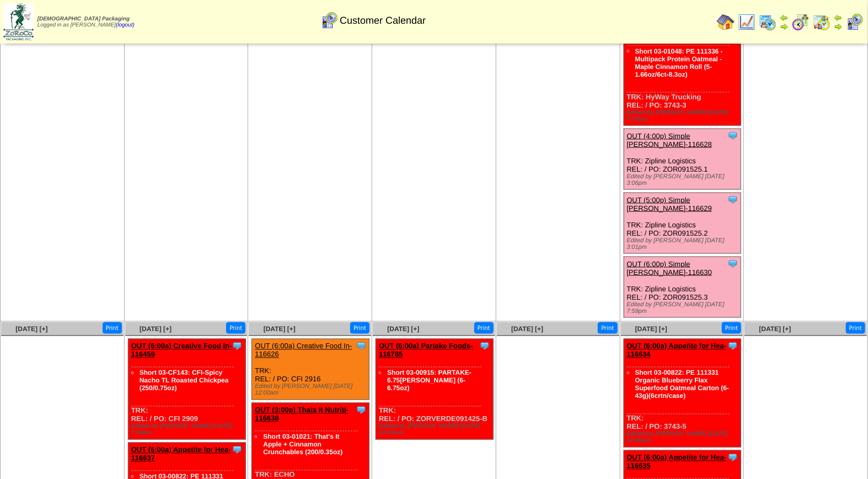  What do you see at coordinates (677, 350) in the screenshot?
I see `a: OUT (6:00a) Appetite for Hea-116634` at bounding box center [677, 350].